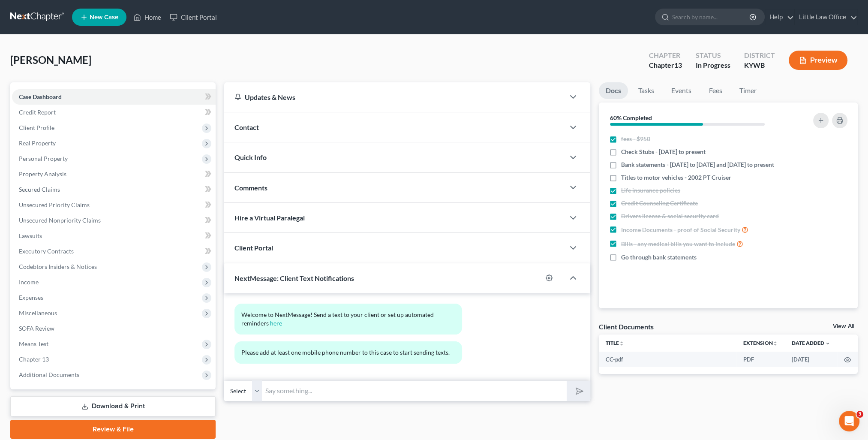  What do you see at coordinates (29, 282) in the screenshot?
I see `span: Income` at bounding box center [29, 282].